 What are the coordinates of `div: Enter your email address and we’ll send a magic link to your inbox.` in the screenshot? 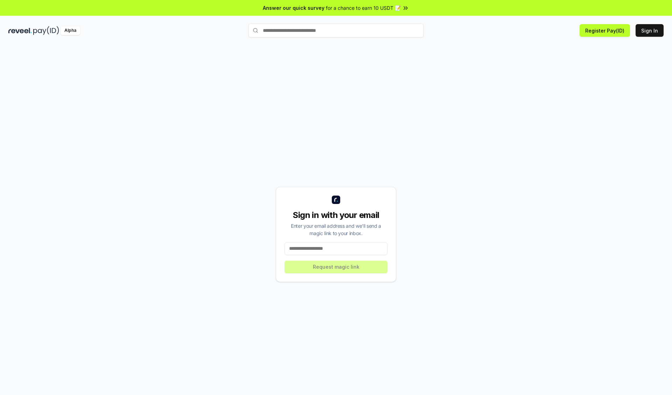 It's located at (336, 229).